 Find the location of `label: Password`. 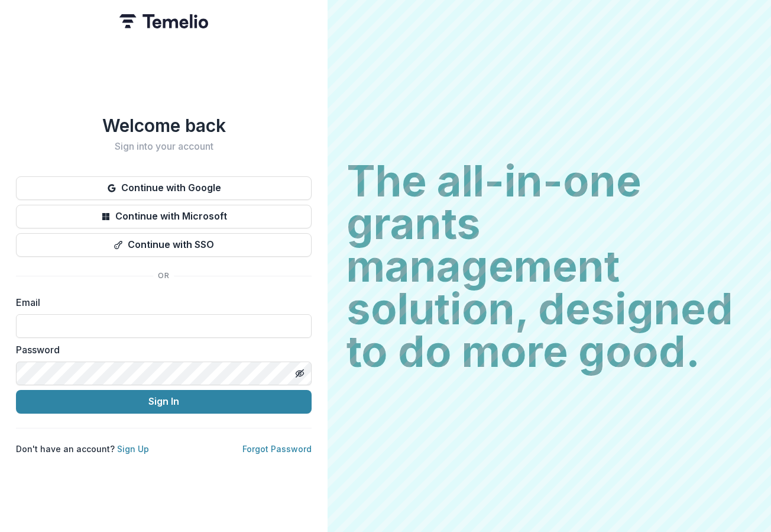

label: Password is located at coordinates (160, 350).